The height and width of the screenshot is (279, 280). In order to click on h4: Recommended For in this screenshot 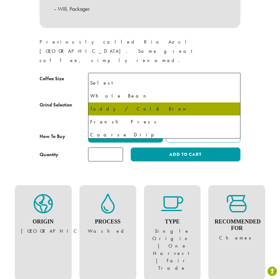, I will do `click(237, 225)`.